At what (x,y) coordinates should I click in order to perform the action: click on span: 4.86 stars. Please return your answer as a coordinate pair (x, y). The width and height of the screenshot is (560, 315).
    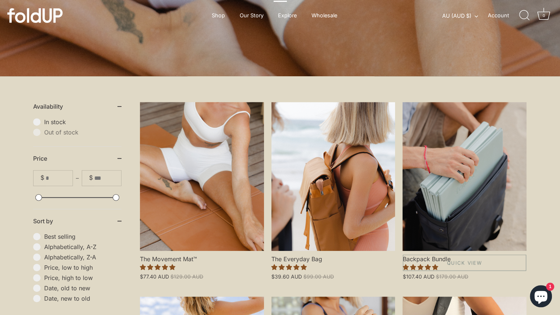
    Looking at the image, I should click on (157, 267).